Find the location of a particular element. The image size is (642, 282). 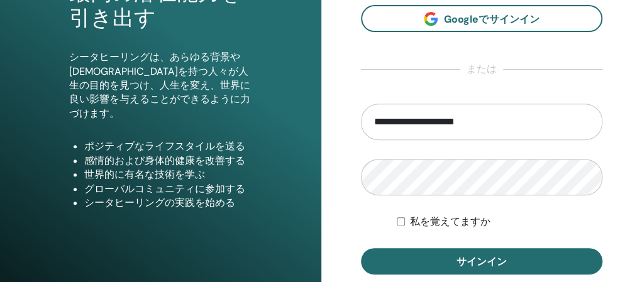

a: Googleでサインイン is located at coordinates (482, 18).